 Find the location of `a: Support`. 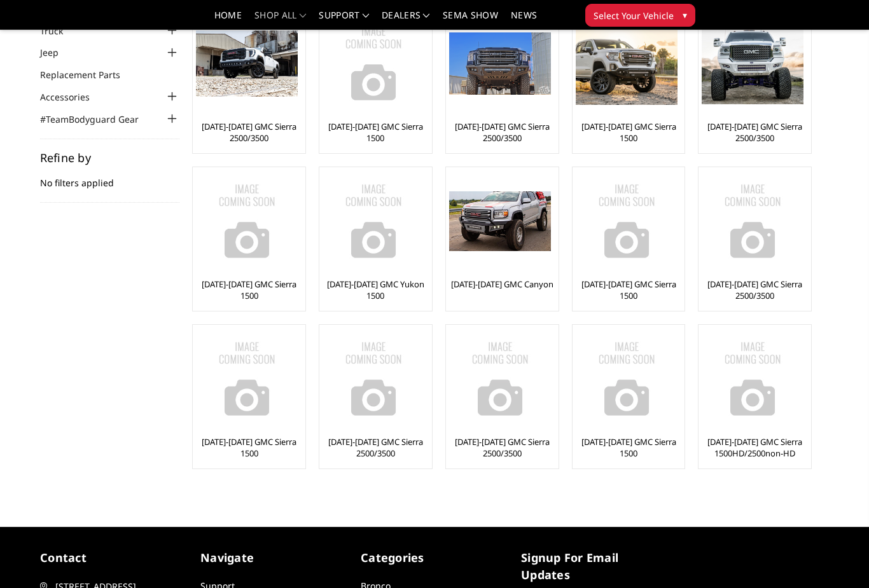

a: Support is located at coordinates (343, 20).